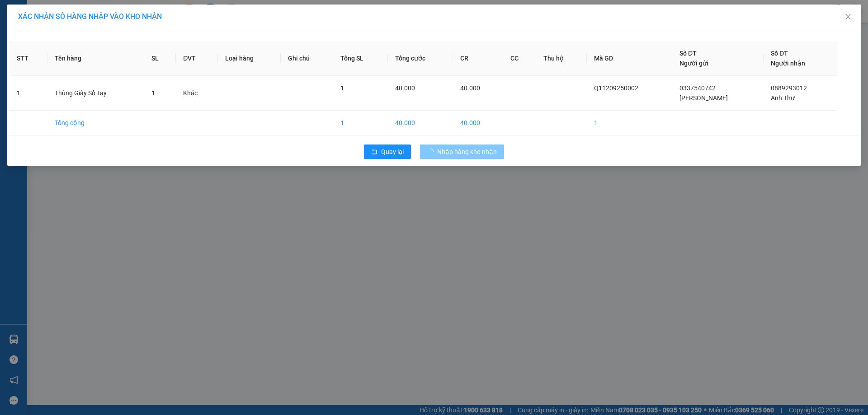  Describe the element at coordinates (629, 59) in the screenshot. I see `th: Mã GD` at that location.